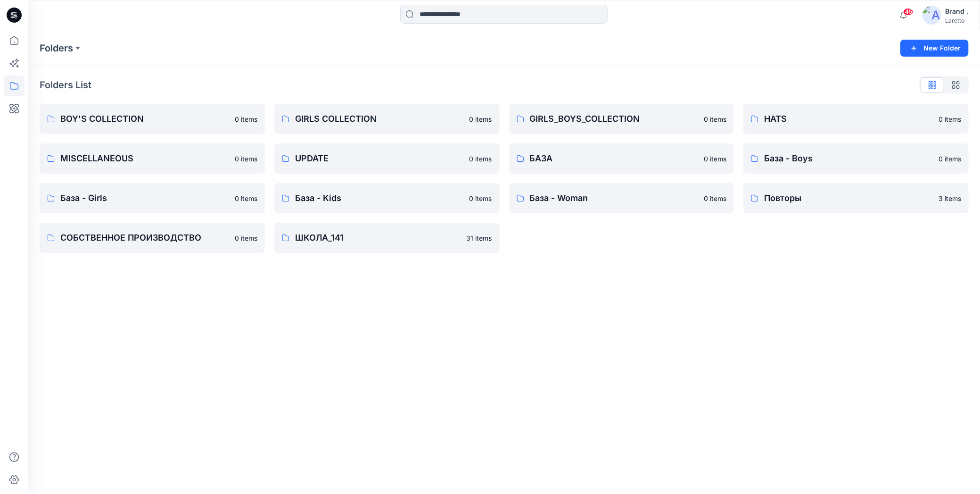 The image size is (980, 494). I want to click on p: Folders, so click(56, 48).